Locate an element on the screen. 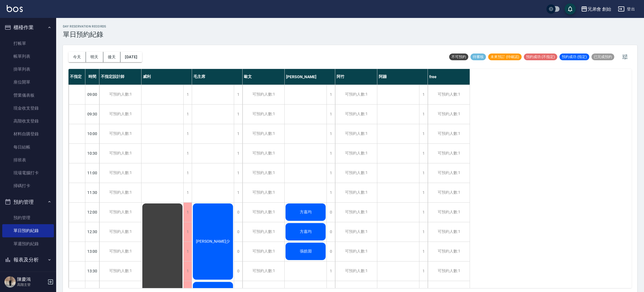 Image resolution: width=644 pixels, height=292 pixels. div: 09:30 is located at coordinates (93, 114).